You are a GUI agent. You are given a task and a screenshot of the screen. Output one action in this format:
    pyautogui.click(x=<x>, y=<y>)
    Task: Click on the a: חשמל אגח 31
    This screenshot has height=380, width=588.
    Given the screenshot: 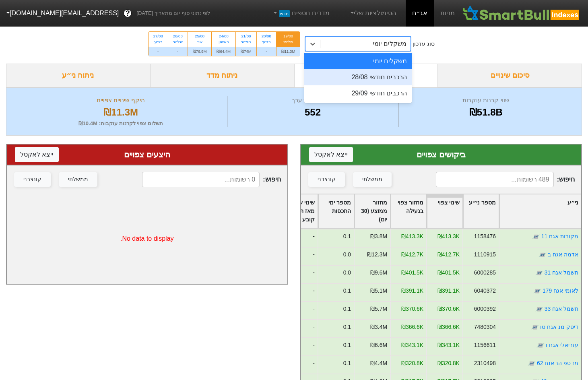 What is the action you would take?
    pyautogui.click(x=561, y=272)
    